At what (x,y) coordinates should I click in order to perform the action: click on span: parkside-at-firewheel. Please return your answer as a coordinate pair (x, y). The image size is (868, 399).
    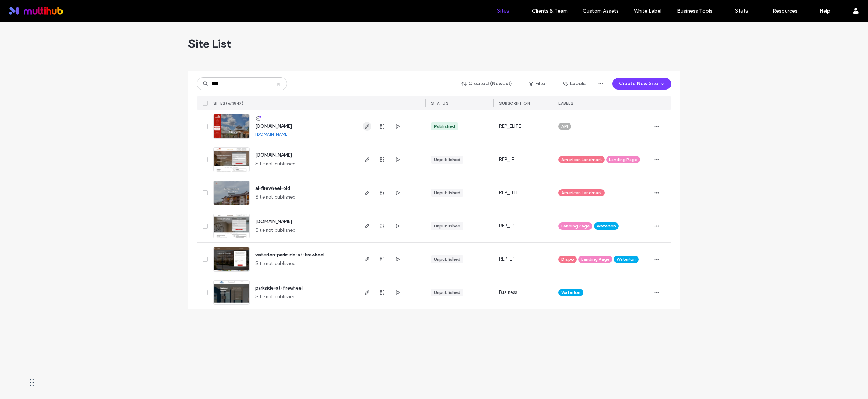
    Looking at the image, I should click on (279, 288).